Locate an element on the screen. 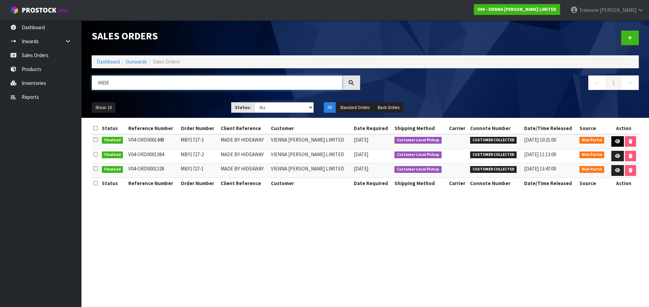 Image resolution: width=649 pixels, height=307 pixels. button: Show: 10 is located at coordinates (103, 108).